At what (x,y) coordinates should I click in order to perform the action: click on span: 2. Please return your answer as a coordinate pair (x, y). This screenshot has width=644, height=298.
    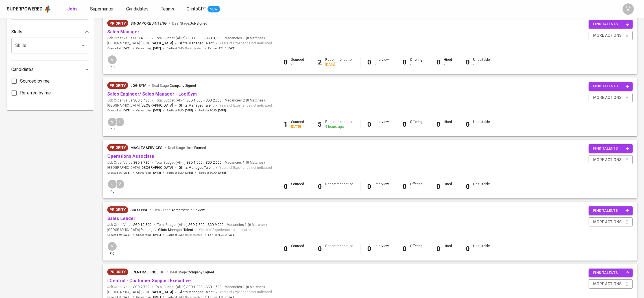
    Looking at the image, I should click on (244, 101).